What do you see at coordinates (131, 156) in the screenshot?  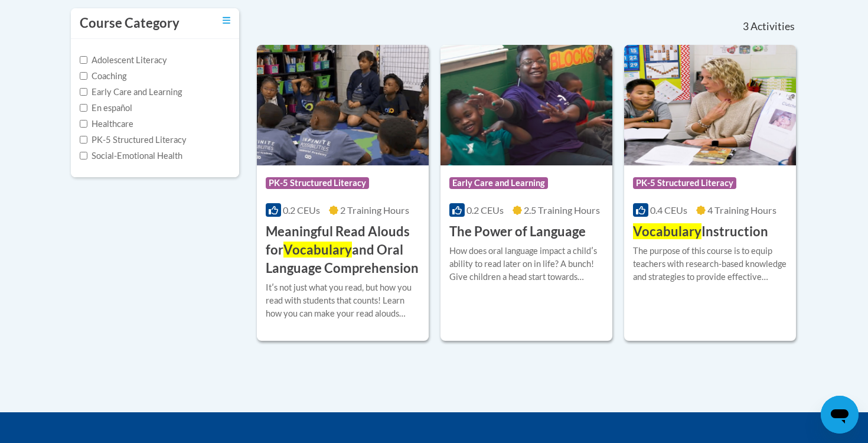 I see `label: Social-Emotional Health` at bounding box center [131, 156].